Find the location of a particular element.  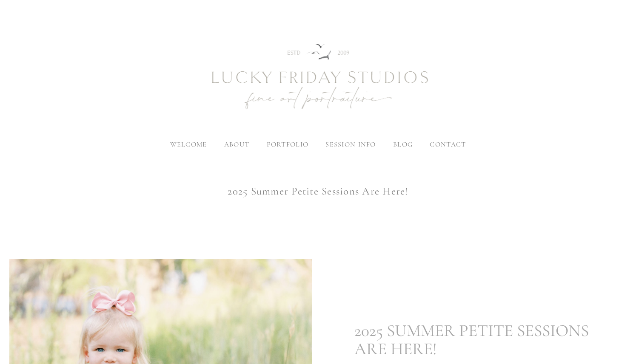

img: Newborn Photography Denver | Lucky Friday Studios is located at coordinates (318, 77).